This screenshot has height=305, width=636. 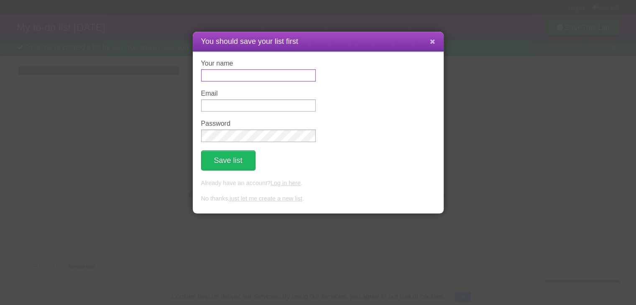 What do you see at coordinates (228, 161) in the screenshot?
I see `button: Save list` at bounding box center [228, 161].